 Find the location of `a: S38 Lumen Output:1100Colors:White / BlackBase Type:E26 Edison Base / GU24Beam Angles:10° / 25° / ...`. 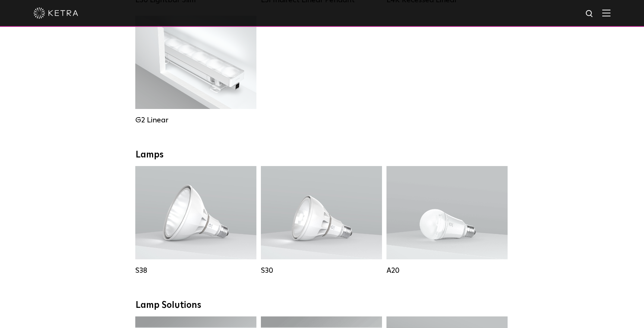

a: S38 Lumen Output:1100Colors:White / BlackBase Type:E26 Edison Base / GU24Beam Angles:10° / 25° / ... is located at coordinates (196, 221).